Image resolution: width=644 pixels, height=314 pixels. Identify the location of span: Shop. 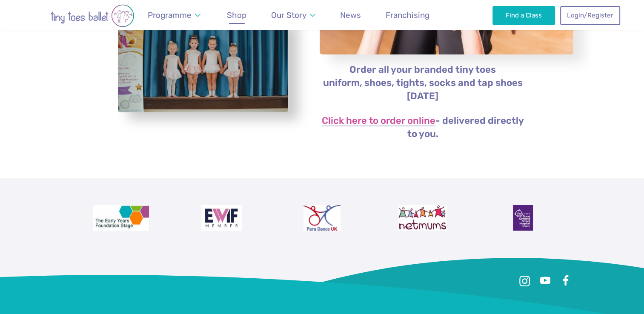
(237, 15).